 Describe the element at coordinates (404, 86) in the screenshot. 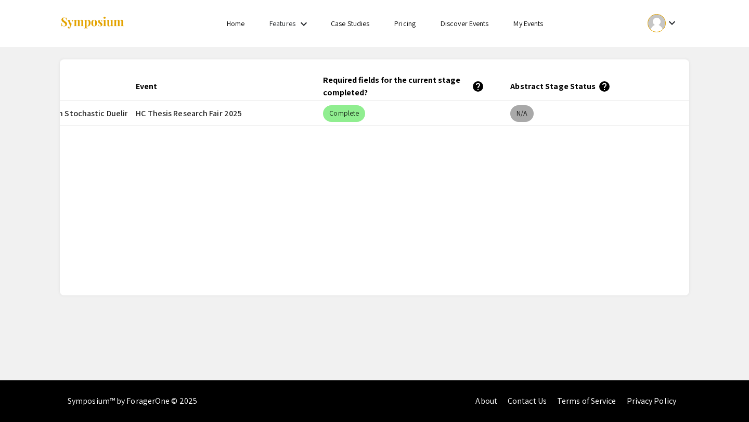

I see `div: Required fields for the current stage completed?` at that location.